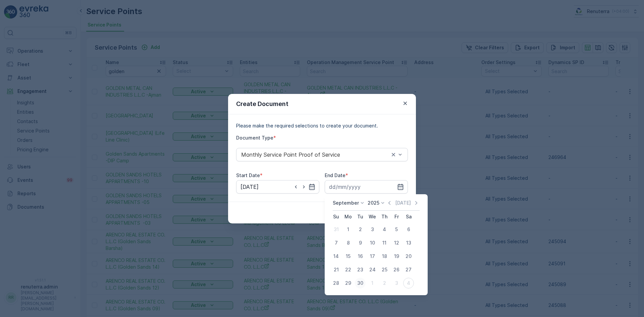  What do you see at coordinates (397, 270) in the screenshot?
I see `div: 26` at bounding box center [397, 270].